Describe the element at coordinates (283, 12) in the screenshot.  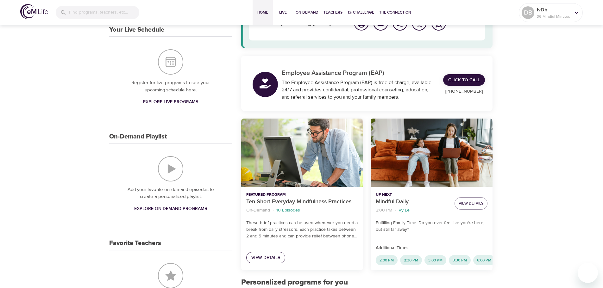
I see `span: Live` at that location.